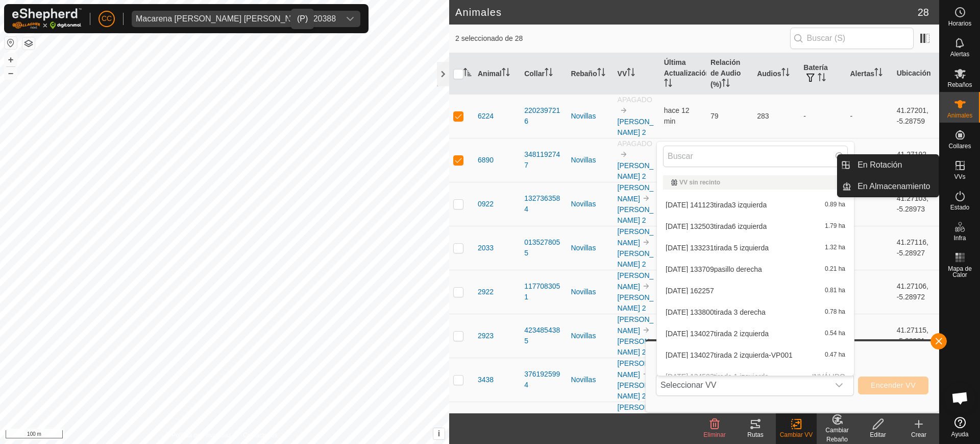  I want to click on span: En Rotación, so click(879, 165).